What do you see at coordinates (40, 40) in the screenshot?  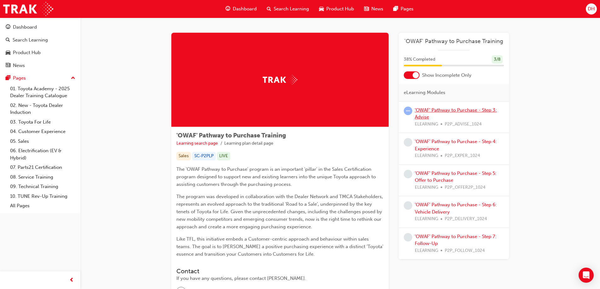 I see `a: Search Learning` at bounding box center [40, 40].